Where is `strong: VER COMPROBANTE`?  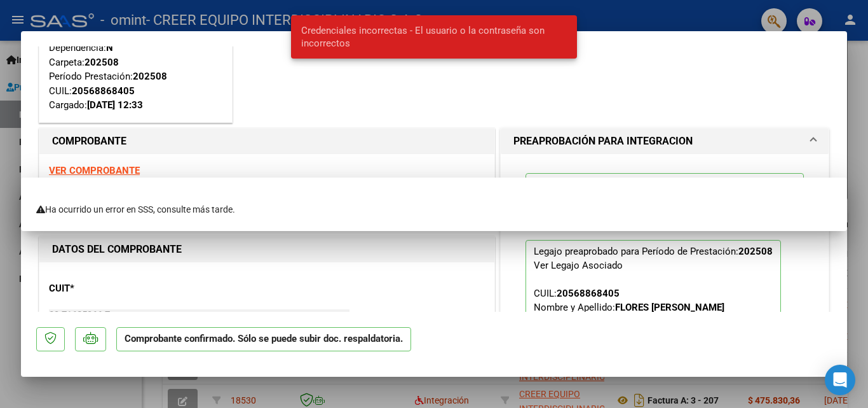 strong: VER COMPROBANTE is located at coordinates (94, 170).